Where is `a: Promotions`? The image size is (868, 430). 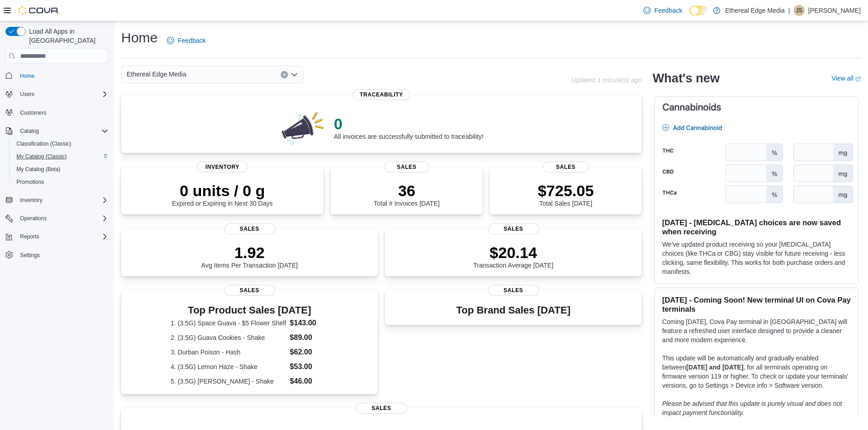 a: Promotions is located at coordinates (30, 182).